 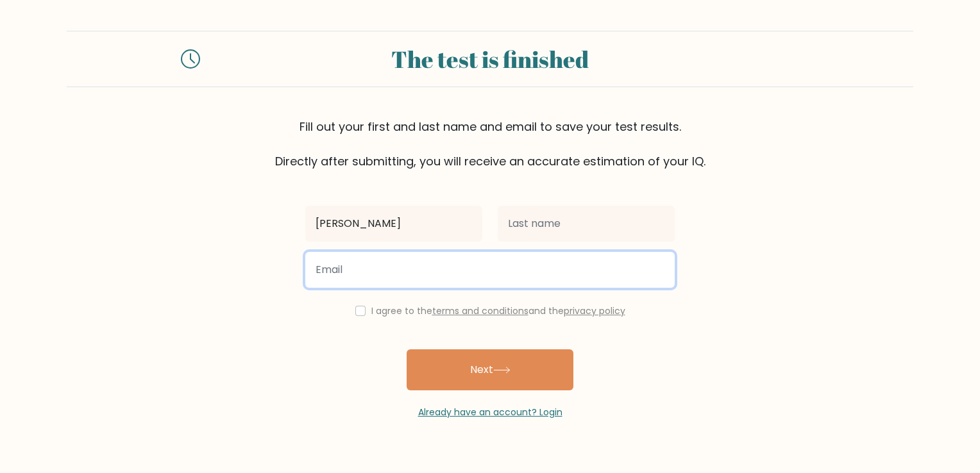 What do you see at coordinates (586, 223) in the screenshot?
I see `input: Last name` at bounding box center [586, 223].